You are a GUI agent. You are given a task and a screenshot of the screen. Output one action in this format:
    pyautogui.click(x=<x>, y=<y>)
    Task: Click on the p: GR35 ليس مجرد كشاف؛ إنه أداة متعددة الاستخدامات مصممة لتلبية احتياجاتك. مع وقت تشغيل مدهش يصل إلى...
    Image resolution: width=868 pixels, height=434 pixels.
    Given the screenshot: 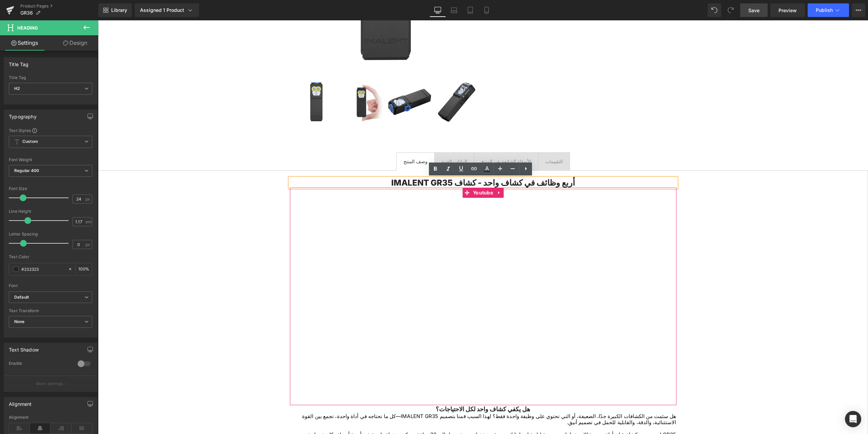 What is the action you would take?
    pyautogui.click(x=385, y=417)
    